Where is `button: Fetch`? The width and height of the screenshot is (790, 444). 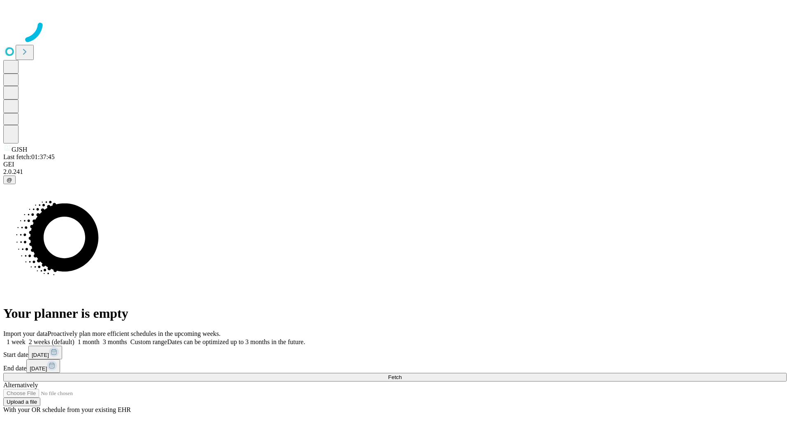 button: Fetch is located at coordinates (395, 377).